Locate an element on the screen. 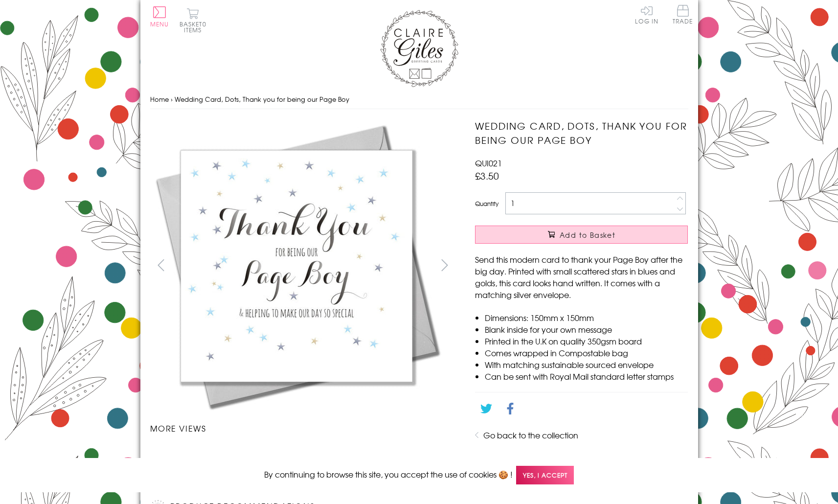 This screenshot has height=504, width=838. button: next is located at coordinates (444, 265).